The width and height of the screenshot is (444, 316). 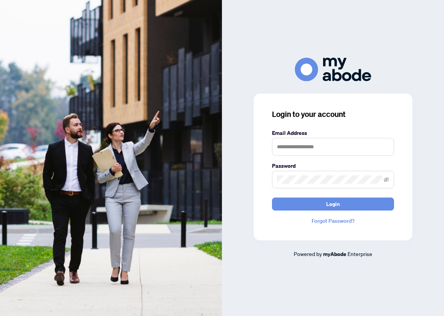 I want to click on h3: Login to your account, so click(x=333, y=114).